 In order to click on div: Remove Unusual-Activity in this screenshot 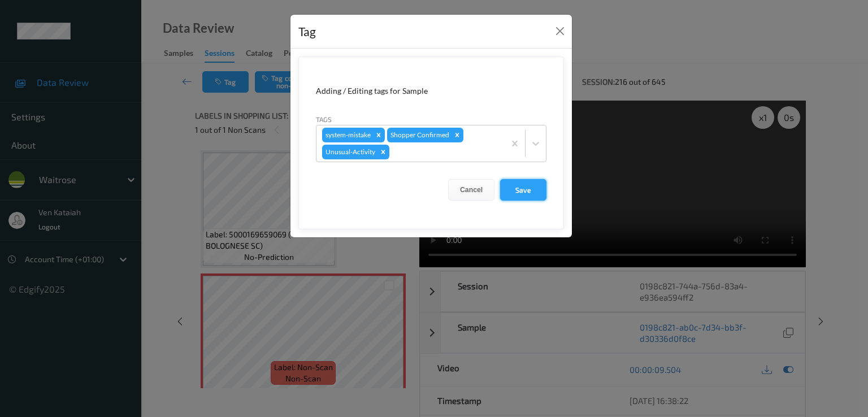, I will do `click(383, 152)`.